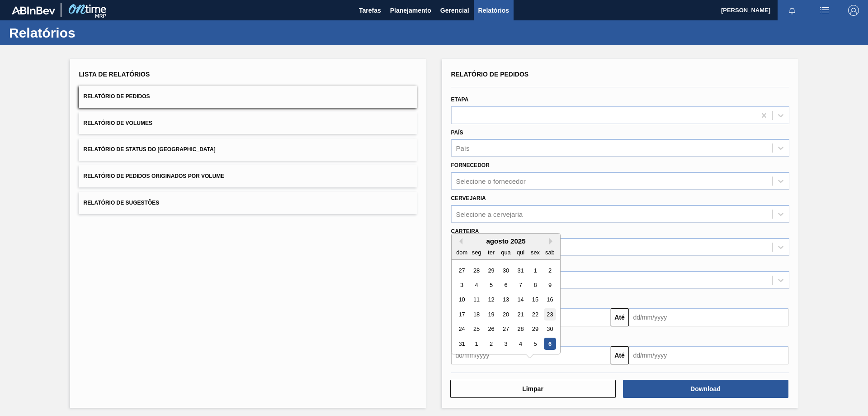 The height and width of the screenshot is (416, 868). Describe the element at coordinates (370, 10) in the screenshot. I see `span: Tarefas` at that location.